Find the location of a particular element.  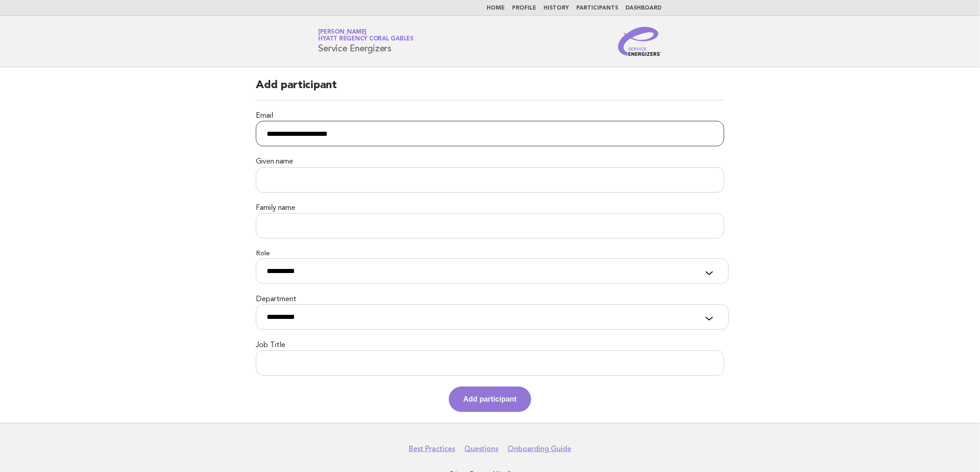

a: Onboarding Guide is located at coordinates (539, 449).